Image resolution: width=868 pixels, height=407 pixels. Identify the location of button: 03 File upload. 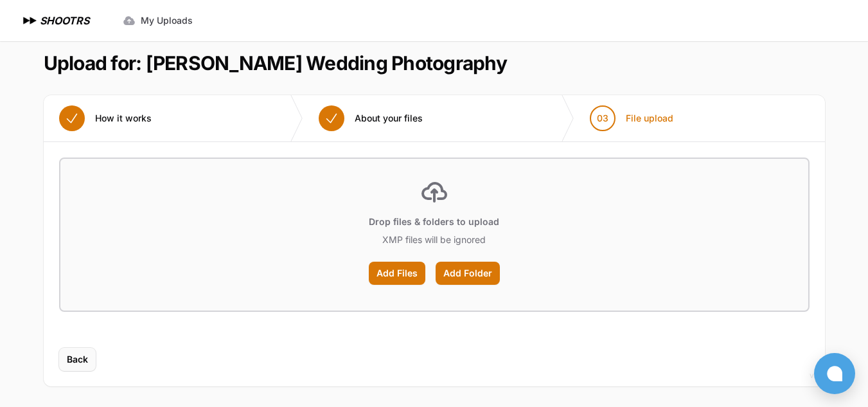
(632, 118).